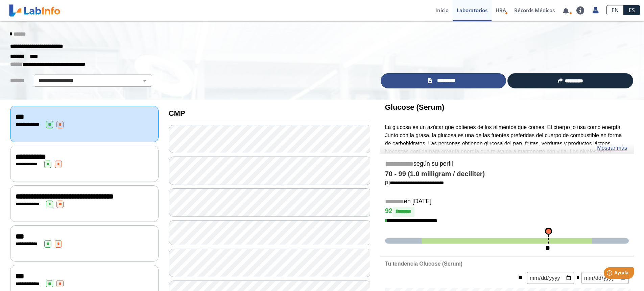 The image size is (644, 291). Describe the element at coordinates (37, 8) in the screenshot. I see `span: Ayuda` at that location.